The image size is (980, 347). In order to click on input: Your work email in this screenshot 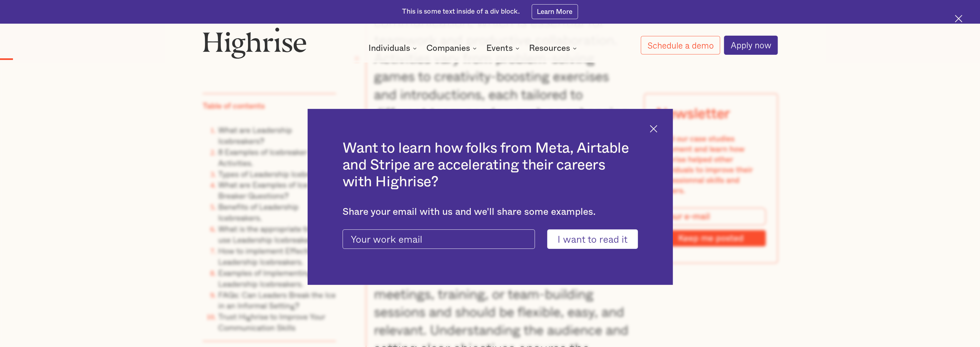, I will do `click(439, 239)`.